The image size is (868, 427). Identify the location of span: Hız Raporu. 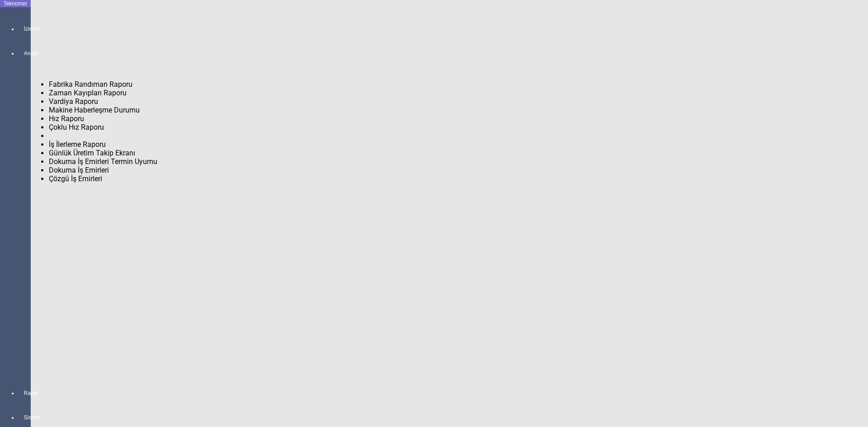
(66, 118).